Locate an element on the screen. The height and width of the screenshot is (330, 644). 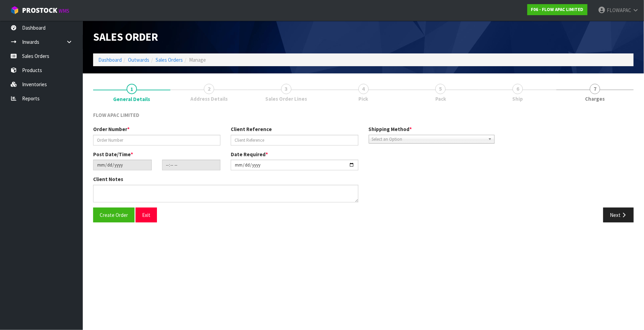
span: Ship is located at coordinates (518, 98).